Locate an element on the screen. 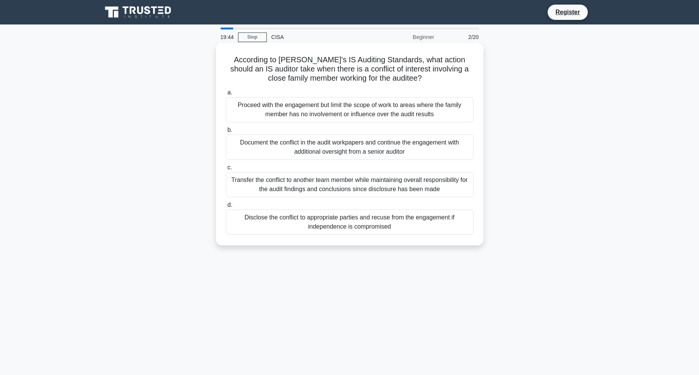 Image resolution: width=699 pixels, height=375 pixels. div: Proceed with the engagement but limit the scope of work to areas where the family member has no i... is located at coordinates (350, 110).